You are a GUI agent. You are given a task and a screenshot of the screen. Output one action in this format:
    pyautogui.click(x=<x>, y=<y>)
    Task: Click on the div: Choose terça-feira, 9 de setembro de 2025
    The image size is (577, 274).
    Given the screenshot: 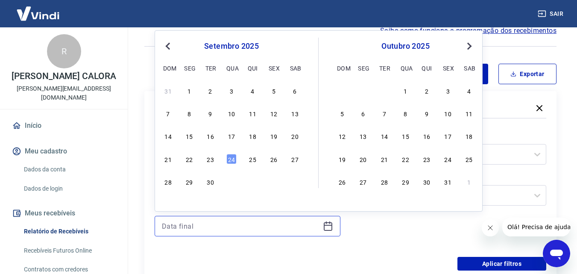 What is the action you would take?
    pyautogui.click(x=211, y=113)
    